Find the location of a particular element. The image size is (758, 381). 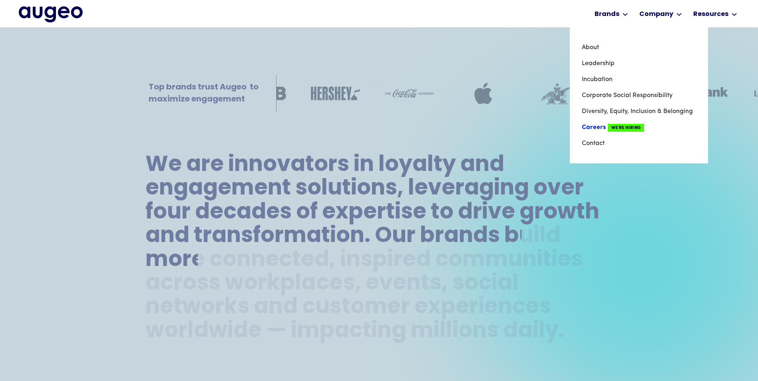

a: Diversity, Equity, Inclusion & Belonging is located at coordinates (639, 111).